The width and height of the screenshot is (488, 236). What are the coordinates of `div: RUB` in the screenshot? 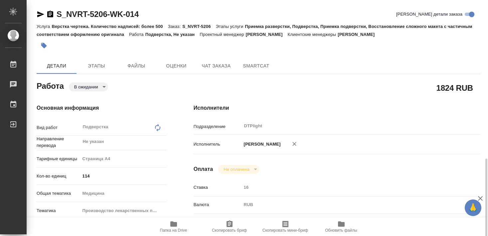 It's located at (349, 205).